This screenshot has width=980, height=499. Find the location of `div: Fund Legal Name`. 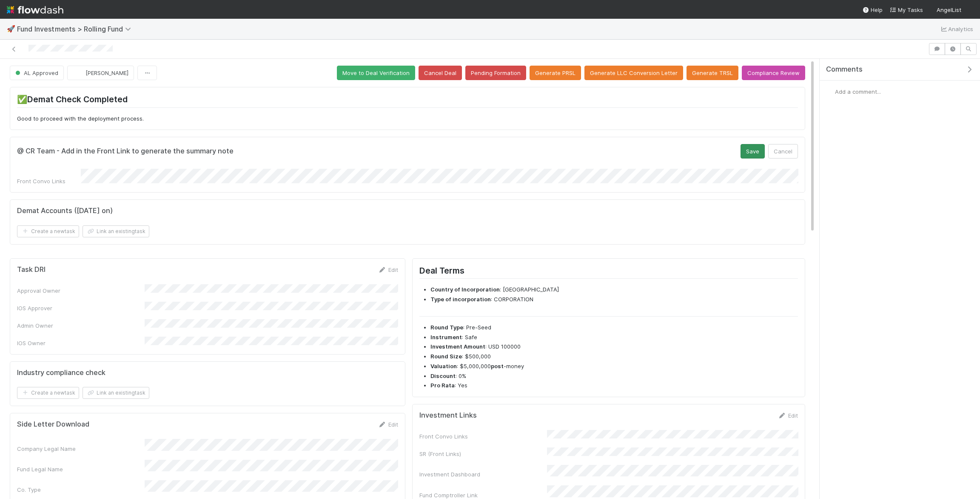

div: Fund Legal Name is located at coordinates (81, 469).